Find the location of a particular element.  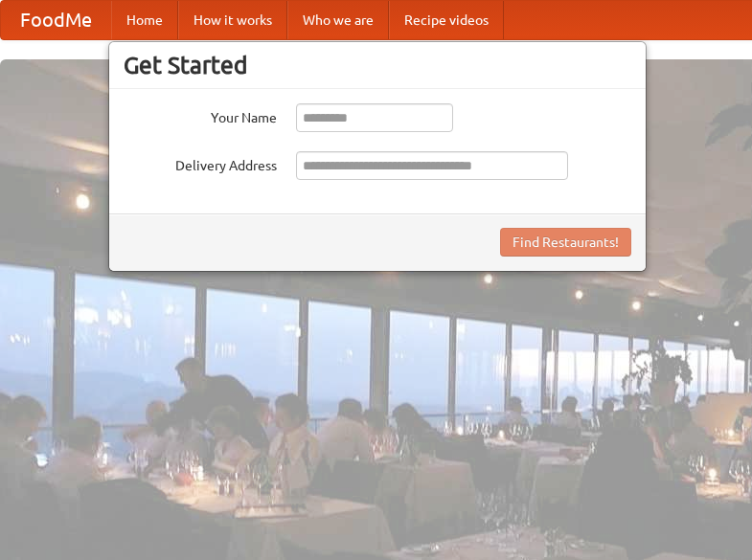

a: FoodMe is located at coordinates (56, 20).